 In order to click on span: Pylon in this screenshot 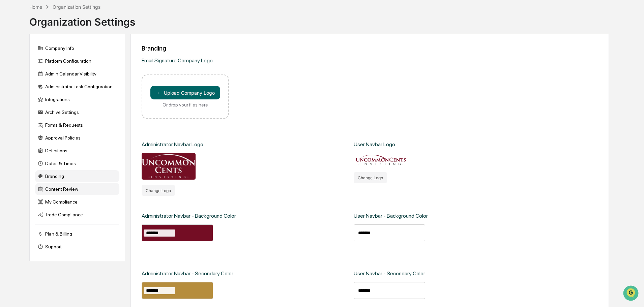, I will do `click(74, 116)`.